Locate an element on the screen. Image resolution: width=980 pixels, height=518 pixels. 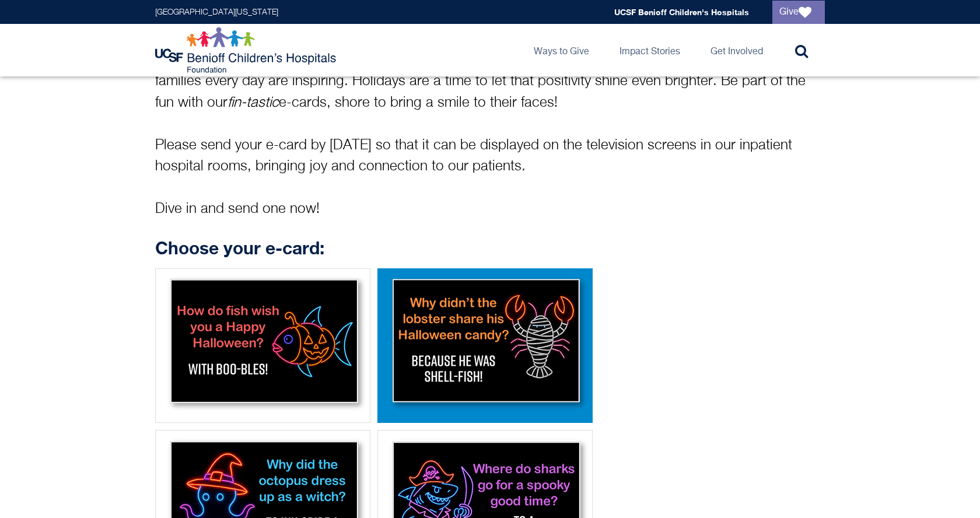
img: Fish is located at coordinates (262, 343).